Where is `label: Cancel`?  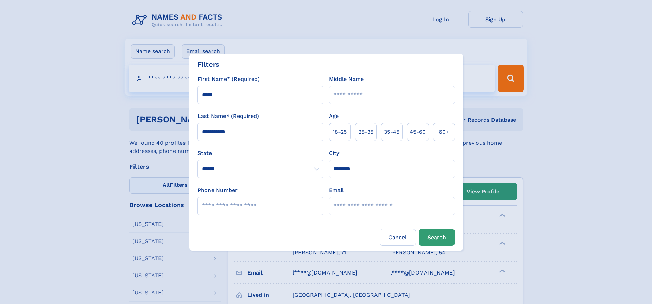 label: Cancel is located at coordinates (398, 237).